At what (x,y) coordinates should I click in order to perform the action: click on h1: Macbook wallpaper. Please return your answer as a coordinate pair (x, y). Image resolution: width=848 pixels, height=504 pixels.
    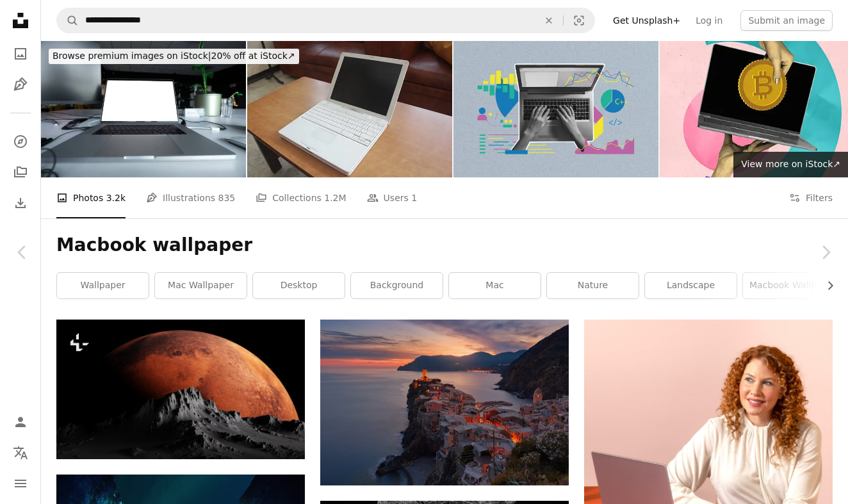
    Looking at the image, I should click on (444, 245).